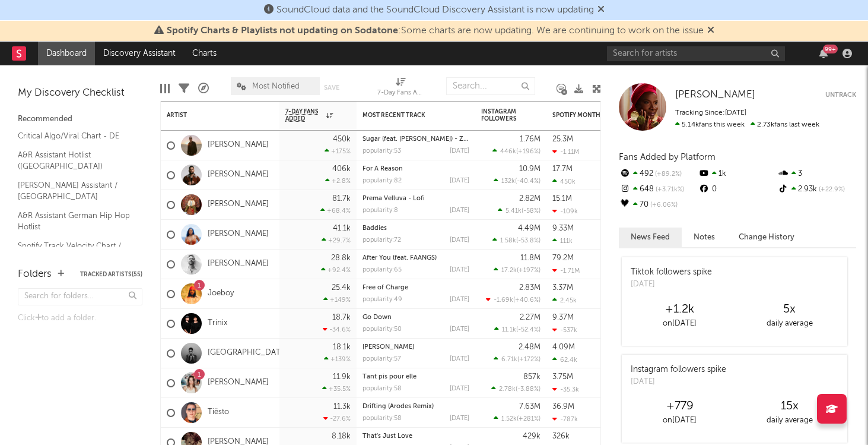 The width and height of the screenshot is (868, 445). I want to click on div: 3.75M, so click(563, 376).